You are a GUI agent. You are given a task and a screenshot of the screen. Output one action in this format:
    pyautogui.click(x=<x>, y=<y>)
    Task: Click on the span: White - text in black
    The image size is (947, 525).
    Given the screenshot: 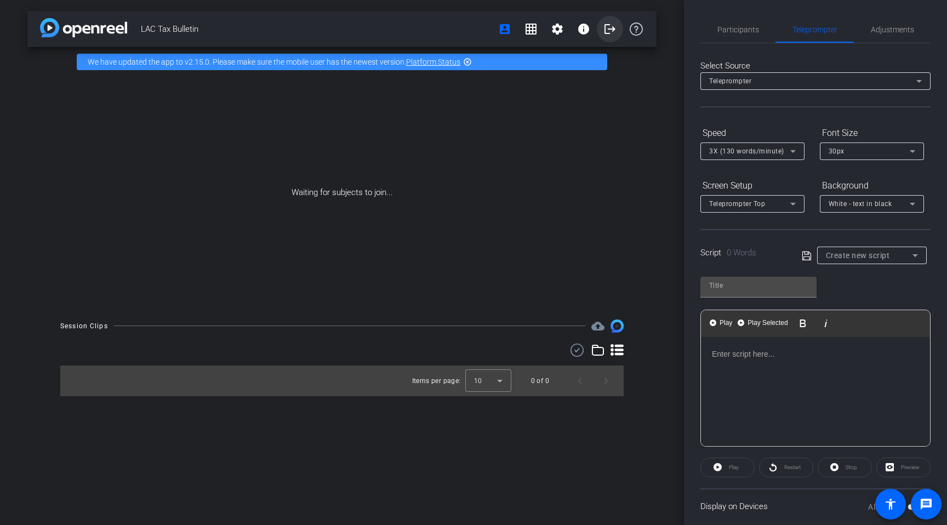 What is the action you would take?
    pyautogui.click(x=860, y=204)
    